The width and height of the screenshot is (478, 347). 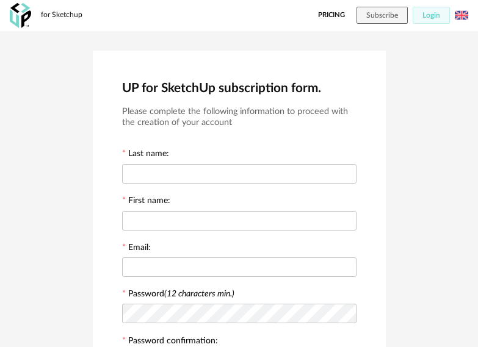 I want to click on div: for Sketchup, so click(x=62, y=15).